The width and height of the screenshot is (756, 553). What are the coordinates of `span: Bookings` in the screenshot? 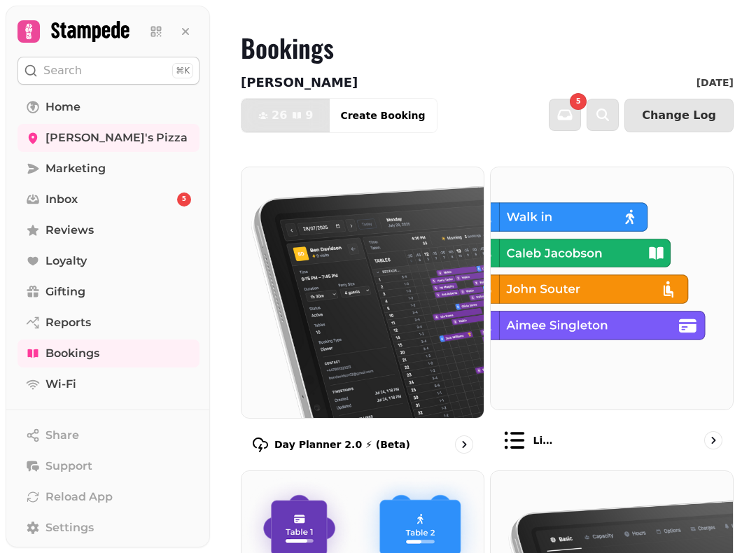 It's located at (72, 354).